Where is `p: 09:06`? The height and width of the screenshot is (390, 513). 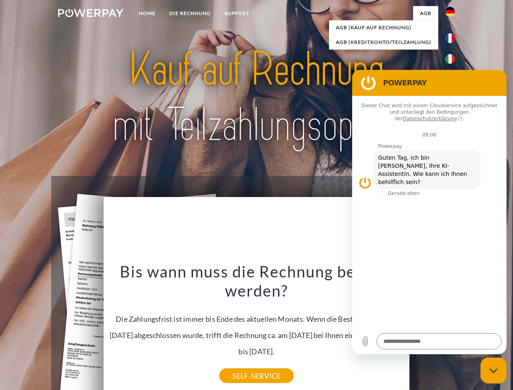 p: 09:06 is located at coordinates (77, 65).